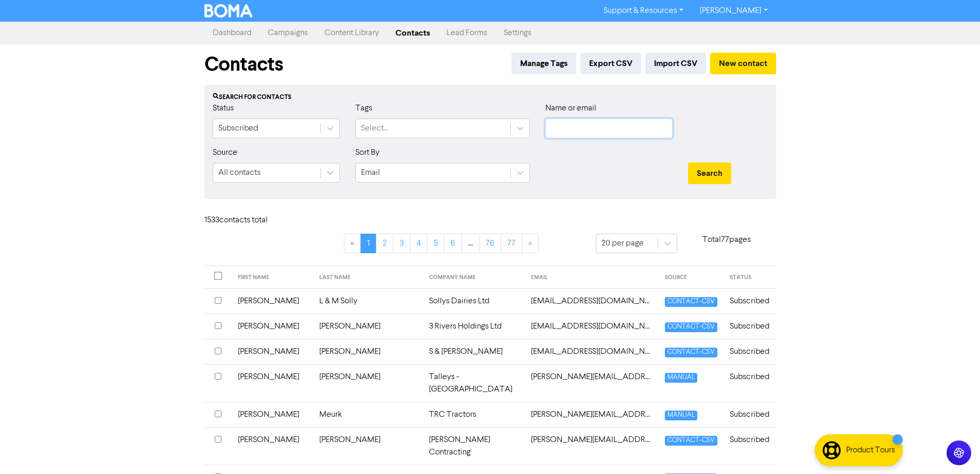  Describe the element at coordinates (368, 301) in the screenshot. I see `td: L & M Solly` at that location.